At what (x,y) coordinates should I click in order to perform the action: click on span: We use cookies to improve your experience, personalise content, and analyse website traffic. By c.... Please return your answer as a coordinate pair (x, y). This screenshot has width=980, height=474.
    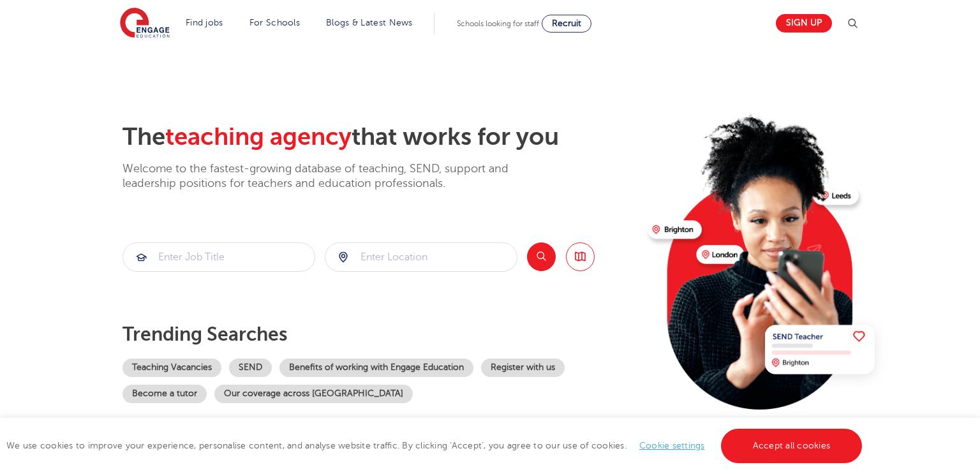
    Looking at the image, I should click on (436, 445).